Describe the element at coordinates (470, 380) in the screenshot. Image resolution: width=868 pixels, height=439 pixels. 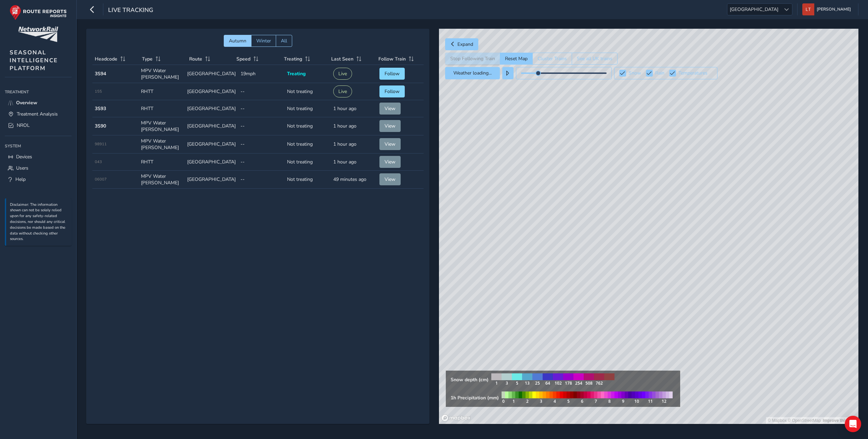
I see `strong: Snow depth (cm)` at that location.